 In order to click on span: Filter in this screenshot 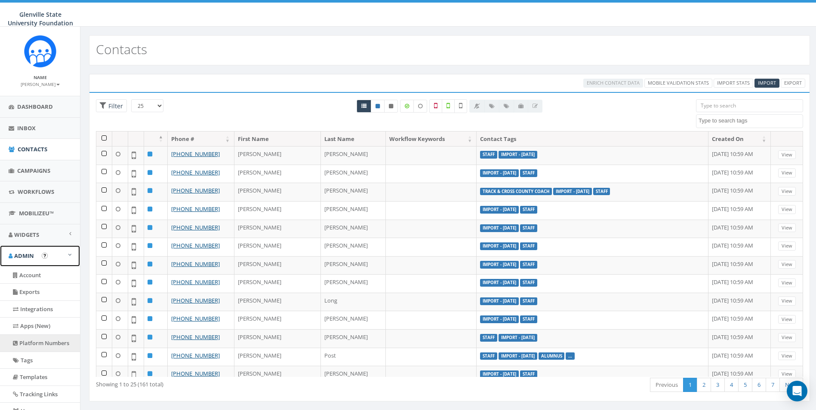, I will do `click(114, 106)`.